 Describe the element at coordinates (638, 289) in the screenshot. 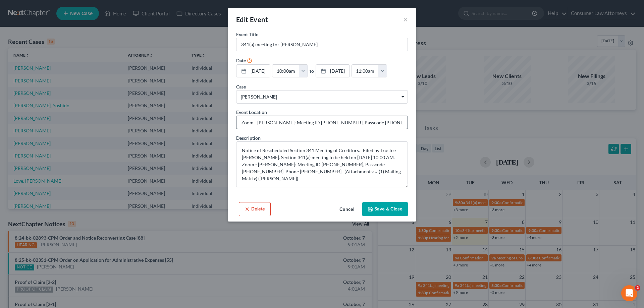

I see `span: 2` at that location.